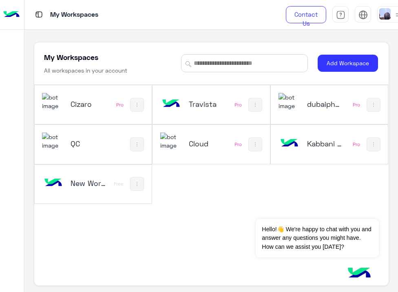 The height and width of the screenshot is (292, 398). What do you see at coordinates (317, 238) in the screenshot?
I see `span: Hello!👋 We're happy to chat with you and answer any questions you might have. How can we assist y...` at bounding box center [317, 238].